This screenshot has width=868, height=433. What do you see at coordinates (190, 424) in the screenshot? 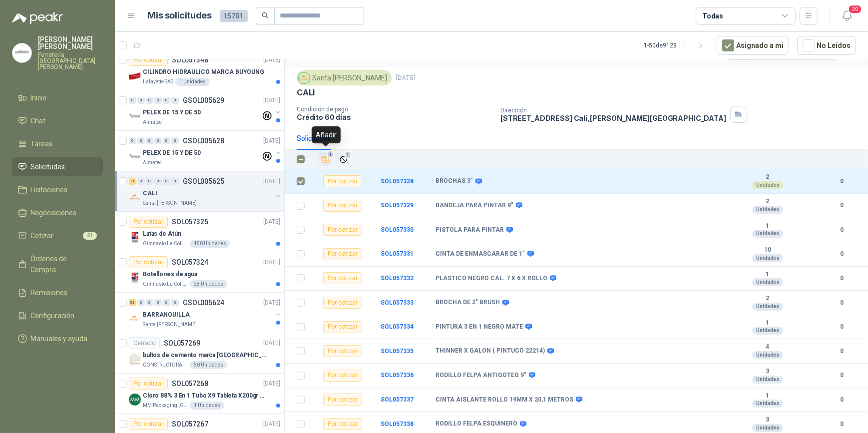
I see `p: SOL057267` at bounding box center [190, 424].